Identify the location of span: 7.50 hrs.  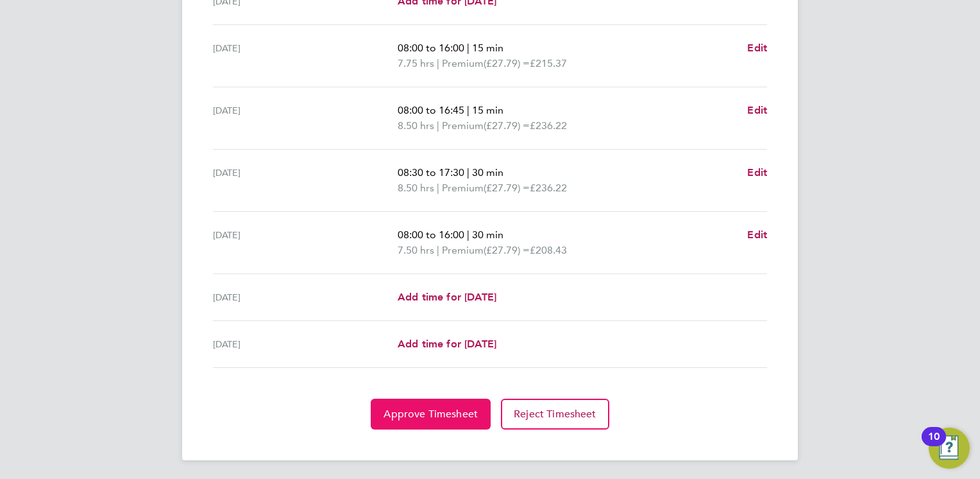
(415, 250).